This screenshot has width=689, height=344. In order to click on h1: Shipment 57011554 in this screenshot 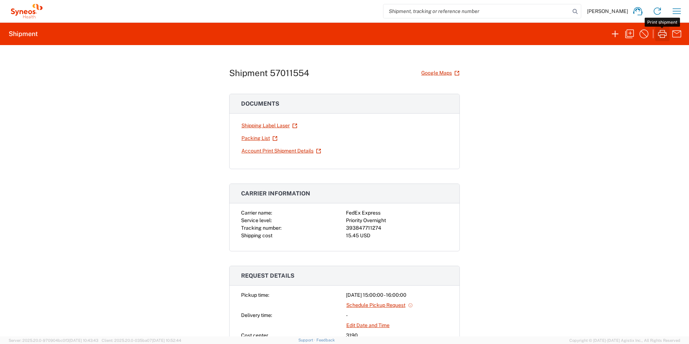, I will do `click(269, 73)`.